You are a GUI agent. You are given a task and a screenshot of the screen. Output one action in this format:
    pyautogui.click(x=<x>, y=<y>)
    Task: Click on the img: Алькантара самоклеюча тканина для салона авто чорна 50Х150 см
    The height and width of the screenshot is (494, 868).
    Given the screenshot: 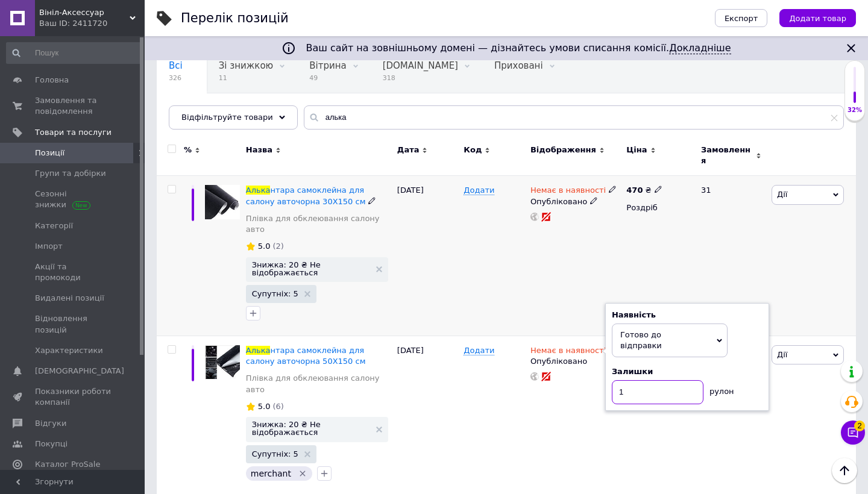 What is the action you would take?
    pyautogui.click(x=222, y=362)
    